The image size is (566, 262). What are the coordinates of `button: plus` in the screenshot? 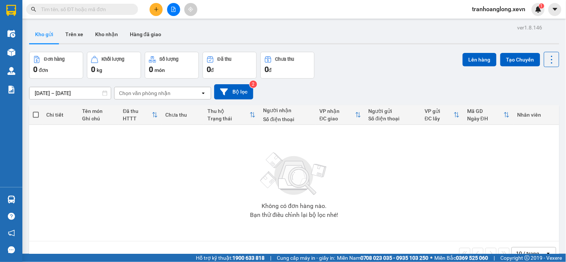 It's located at (156, 9).